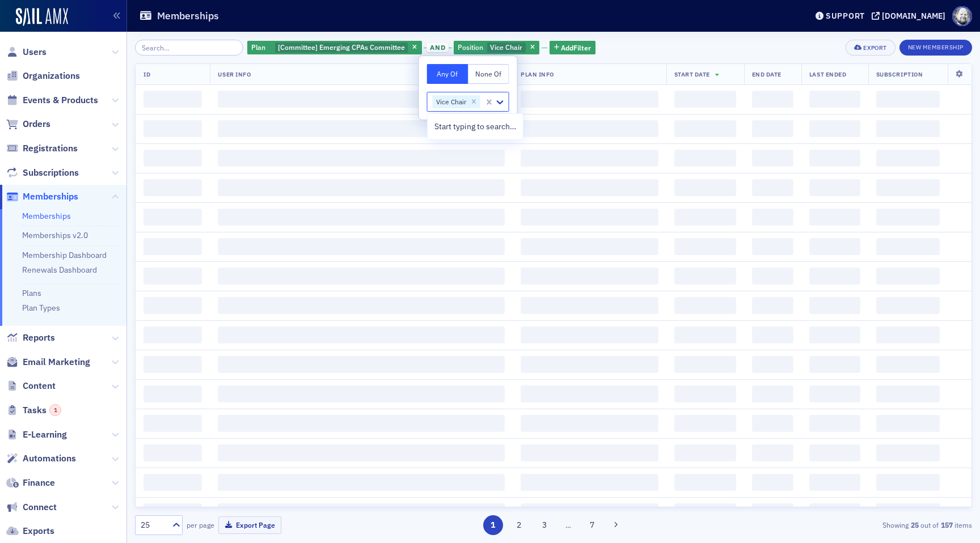  I want to click on a: E-Learning, so click(37, 435).